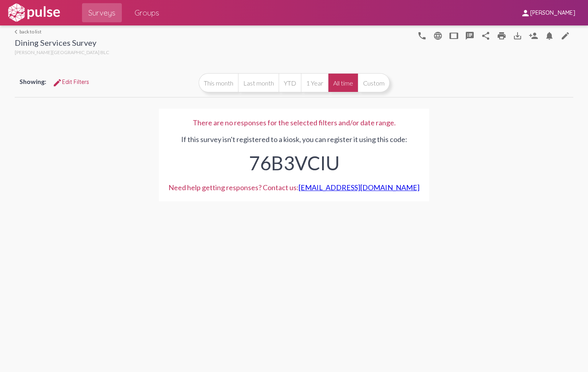 This screenshot has width=588, height=372. Describe the element at coordinates (102, 13) in the screenshot. I see `span: Surveys` at that location.